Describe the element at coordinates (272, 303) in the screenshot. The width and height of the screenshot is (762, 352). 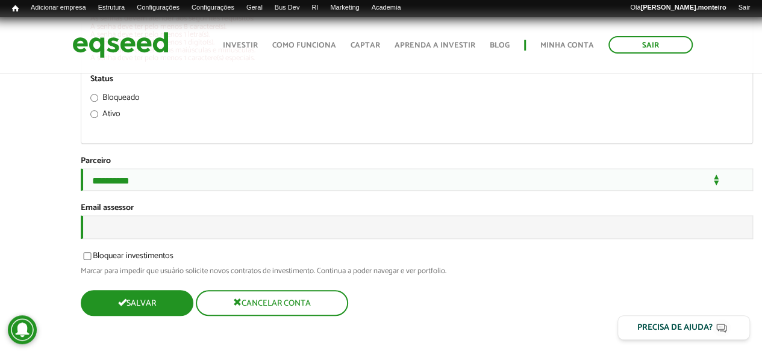
I see `button: Cancelar conta` at that location.